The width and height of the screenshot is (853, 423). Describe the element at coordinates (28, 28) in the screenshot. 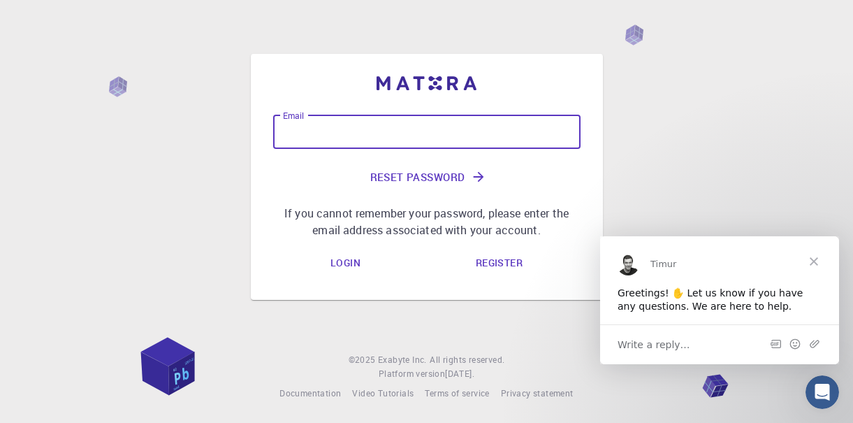

I see `img: Profile image for Timur` at that location.